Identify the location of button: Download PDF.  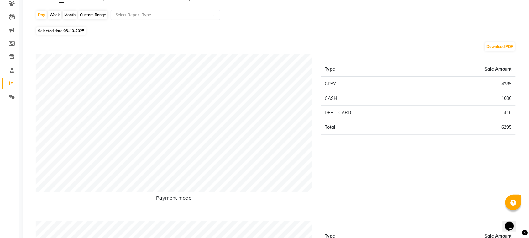
(500, 47).